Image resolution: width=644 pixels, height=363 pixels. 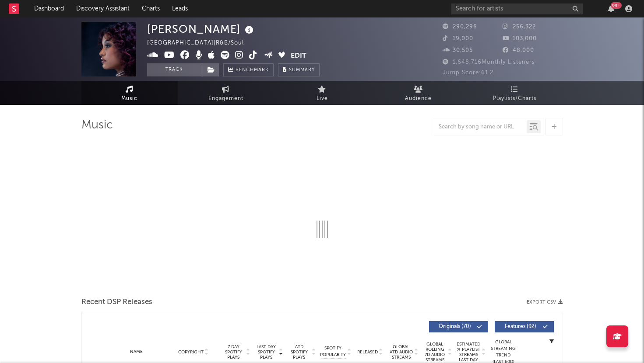 I want to click on button: Features(92), so click(x=524, y=327).